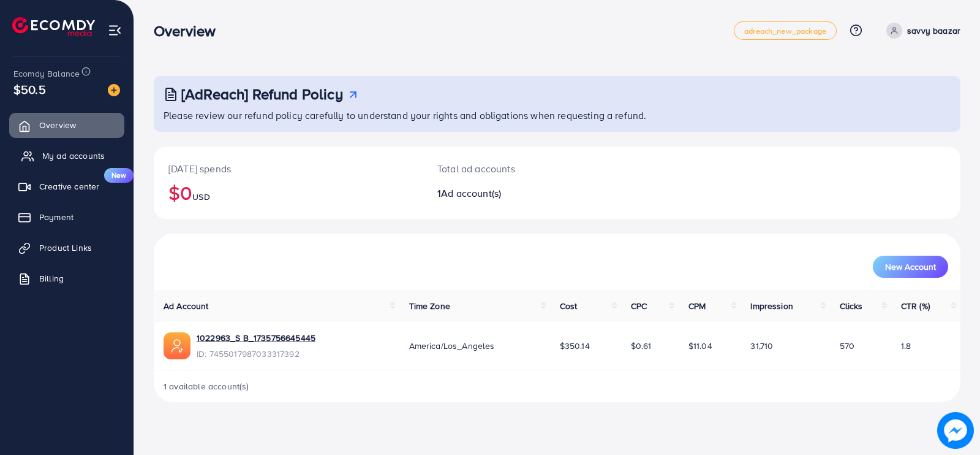 This screenshot has height=455, width=980. Describe the element at coordinates (256, 337) in the screenshot. I see `a: 1022963_S B_1735756645445` at that location.